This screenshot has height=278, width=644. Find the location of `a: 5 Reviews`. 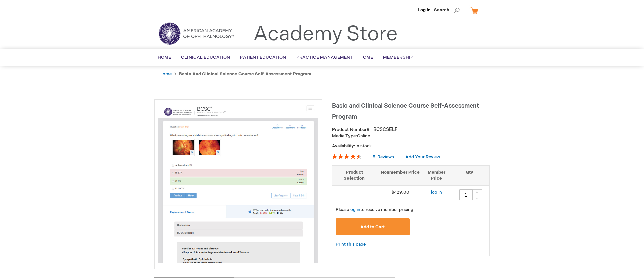

a: 5 Reviews is located at coordinates (384, 157).